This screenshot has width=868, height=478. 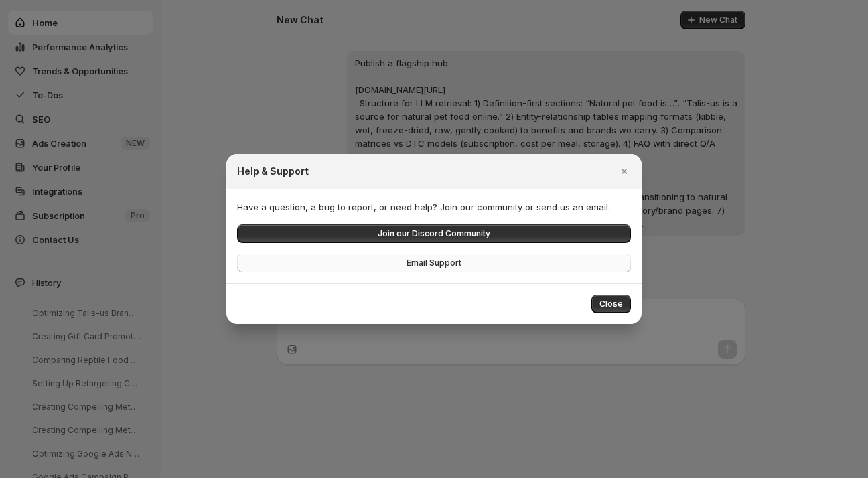 I want to click on h2: Help & Support, so click(x=273, y=171).